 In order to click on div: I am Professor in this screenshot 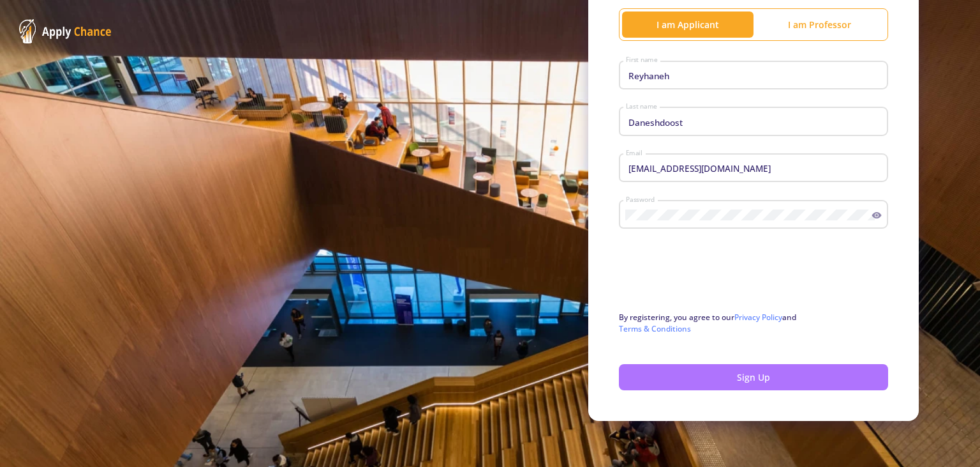, I will do `click(819, 24)`.